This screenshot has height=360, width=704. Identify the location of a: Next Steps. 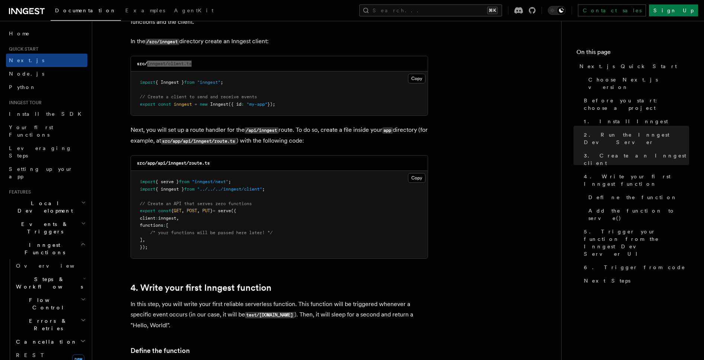
(635, 280).